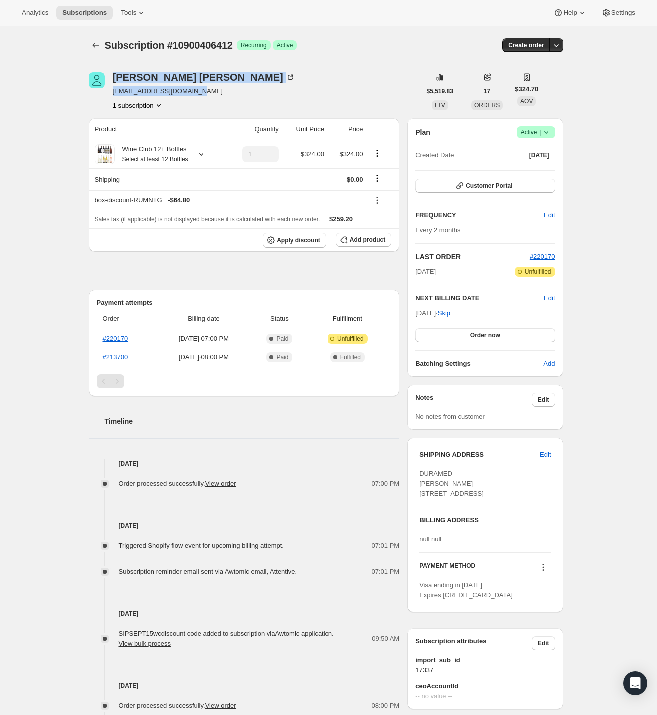 This screenshot has height=715, width=657. Describe the element at coordinates (279, 319) in the screenshot. I see `span: Status` at that location.